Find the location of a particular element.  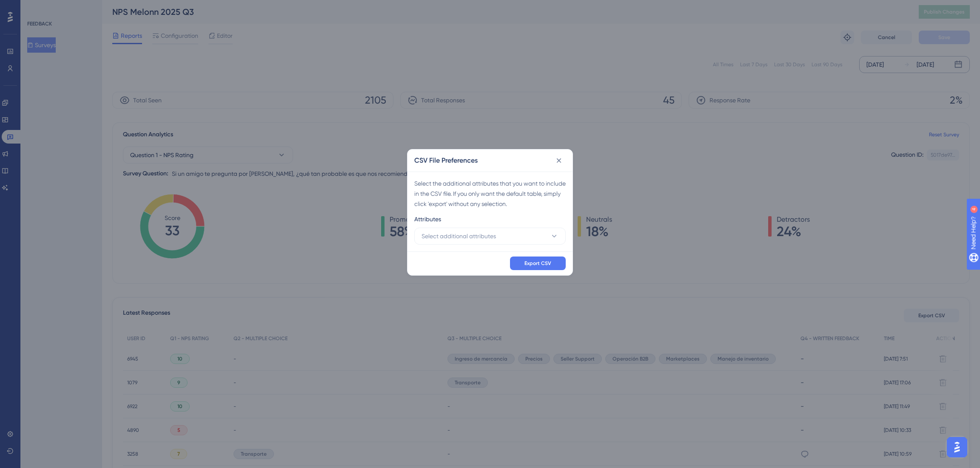

h2: CSV File Preferences is located at coordinates (446, 161).